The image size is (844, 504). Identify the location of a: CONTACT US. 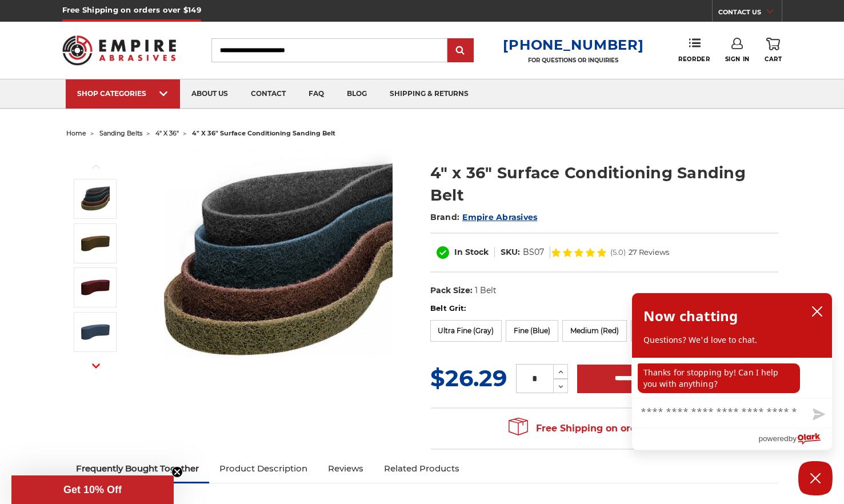
(750, 14).